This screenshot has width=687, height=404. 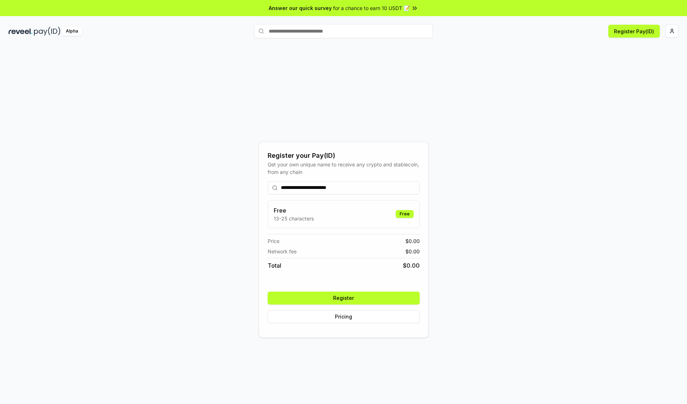 I want to click on button: Pricing, so click(x=344, y=317).